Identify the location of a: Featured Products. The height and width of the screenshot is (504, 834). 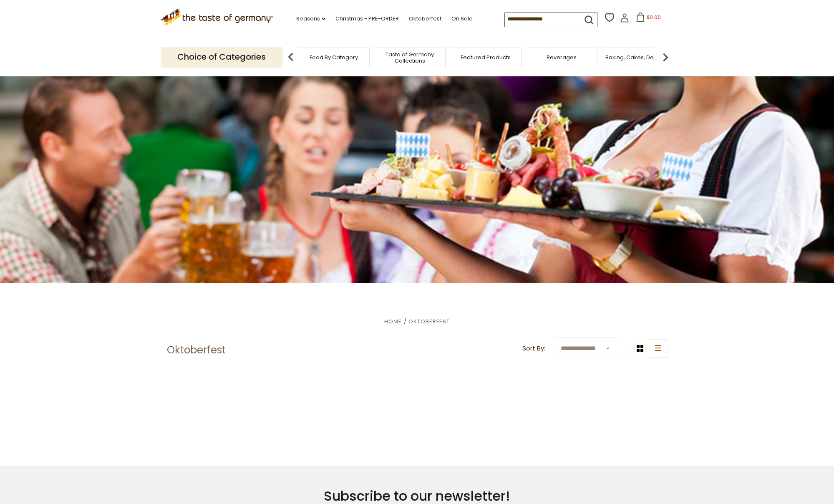
(486, 57).